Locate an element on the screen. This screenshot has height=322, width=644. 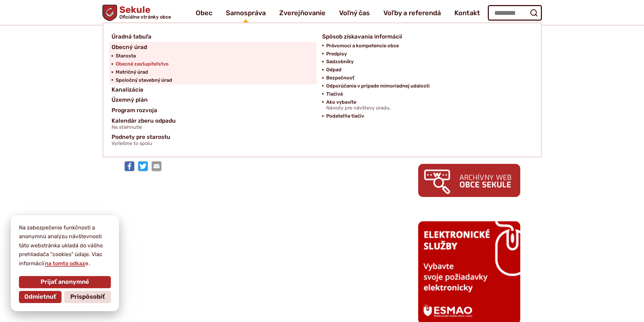
span: Sadzobníky is located at coordinates (340, 62).